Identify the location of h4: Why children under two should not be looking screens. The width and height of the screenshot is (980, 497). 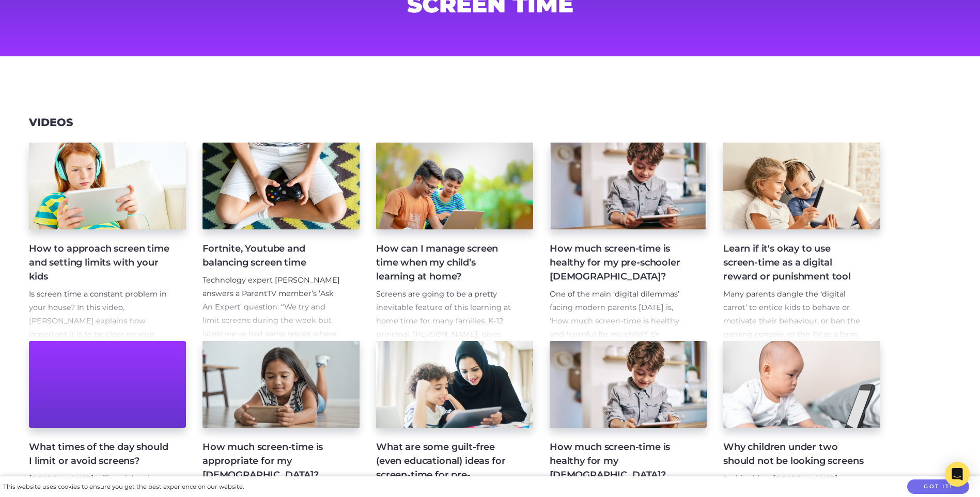
(793, 454).